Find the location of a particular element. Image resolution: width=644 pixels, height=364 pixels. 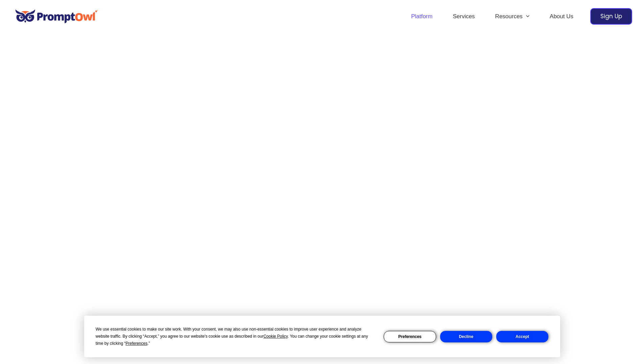

div: Cookie Consent Prompt is located at coordinates (322, 336).